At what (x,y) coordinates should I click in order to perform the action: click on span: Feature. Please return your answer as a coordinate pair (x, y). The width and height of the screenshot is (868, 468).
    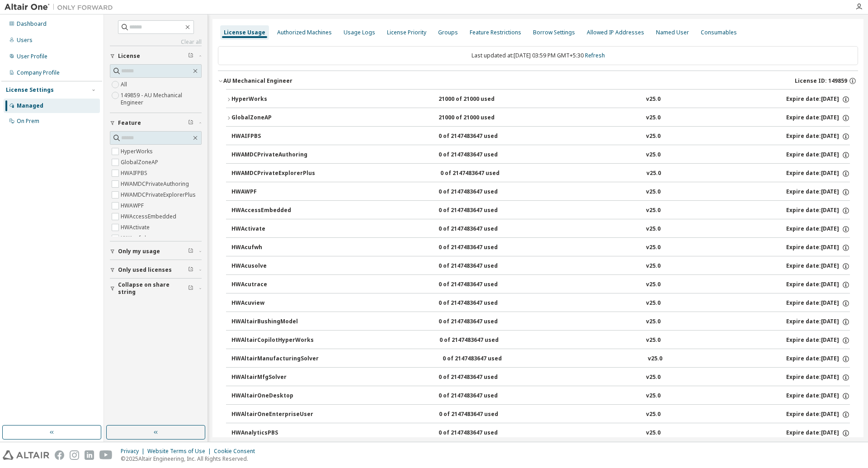
    Looking at the image, I should click on (130, 123).